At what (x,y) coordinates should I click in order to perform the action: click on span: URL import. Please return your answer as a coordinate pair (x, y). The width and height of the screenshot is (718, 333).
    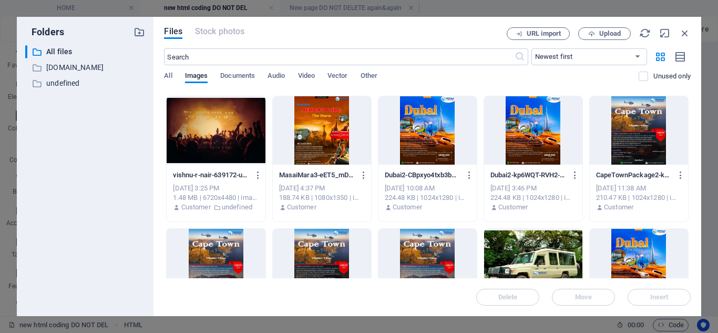
    Looking at the image, I should click on (543, 34).